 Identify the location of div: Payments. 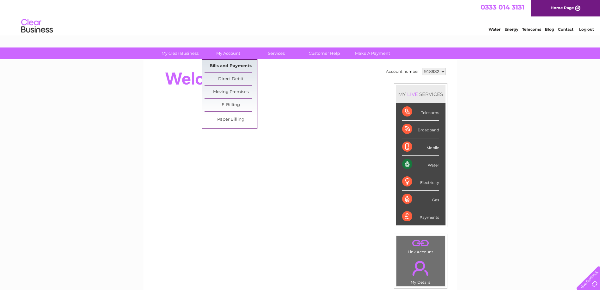
(421, 217).